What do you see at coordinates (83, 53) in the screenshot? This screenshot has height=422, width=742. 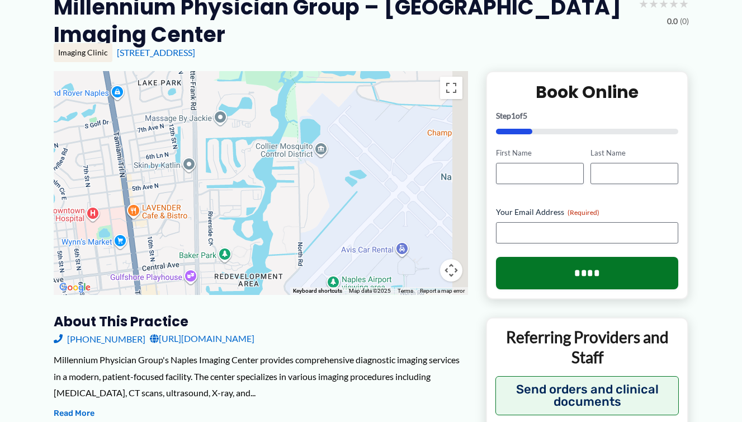 I see `div: Imaging Clinic` at bounding box center [83, 53].